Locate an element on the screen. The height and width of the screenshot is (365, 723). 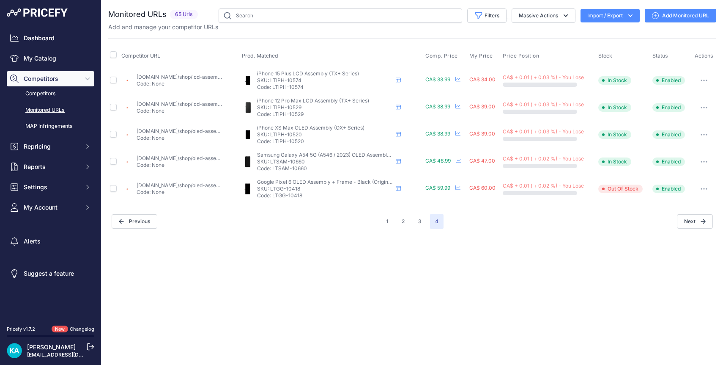
span: CA$ 34.00 is located at coordinates (483, 79).